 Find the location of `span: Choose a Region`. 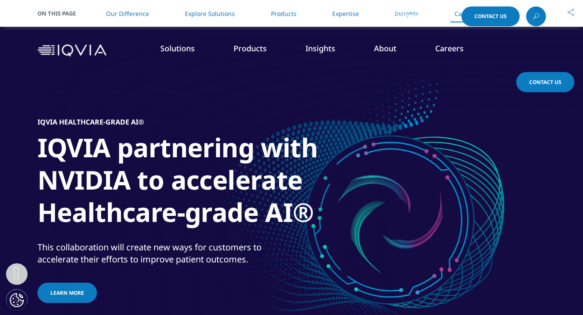

span: Choose a Region is located at coordinates (426, 16).